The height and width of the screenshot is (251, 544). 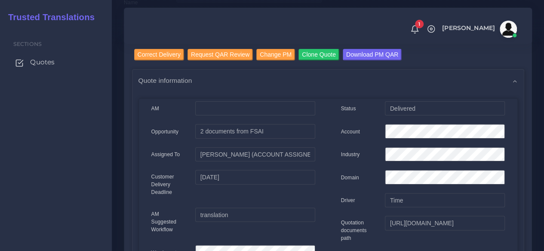 I want to click on label: Industry, so click(x=350, y=155).